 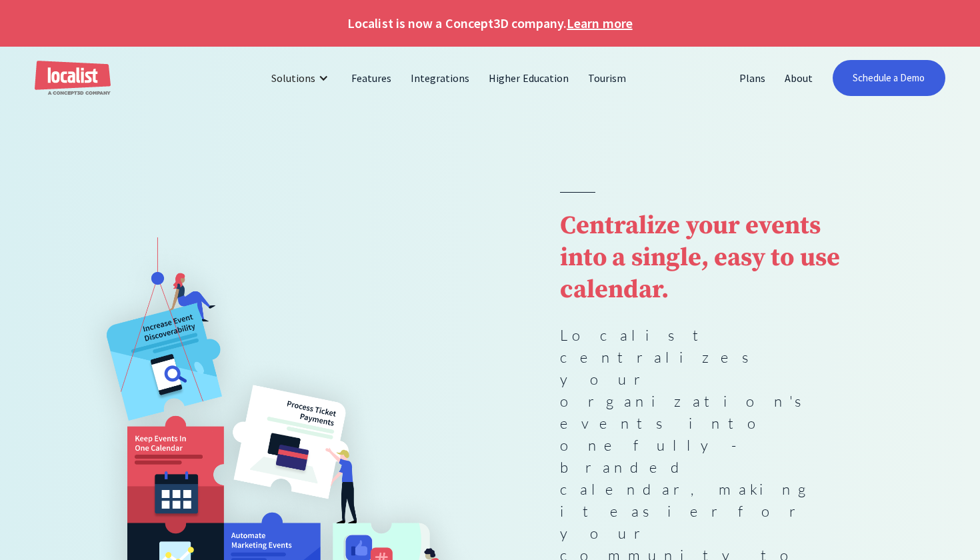 I want to click on a: Tourism, so click(x=607, y=78).